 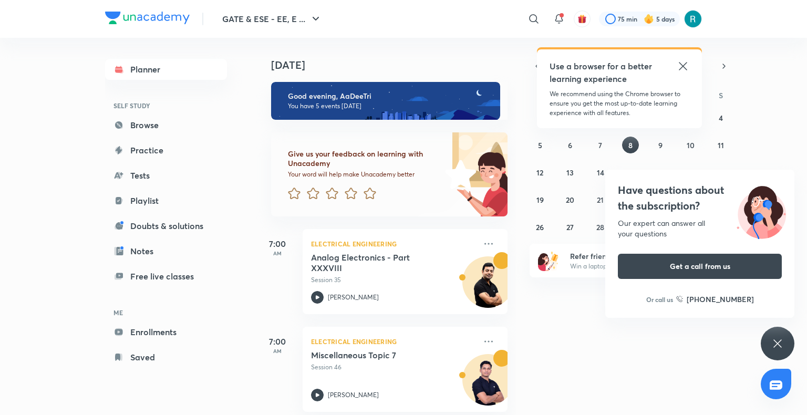 I want to click on button: October 16, 2025, so click(x=661, y=172).